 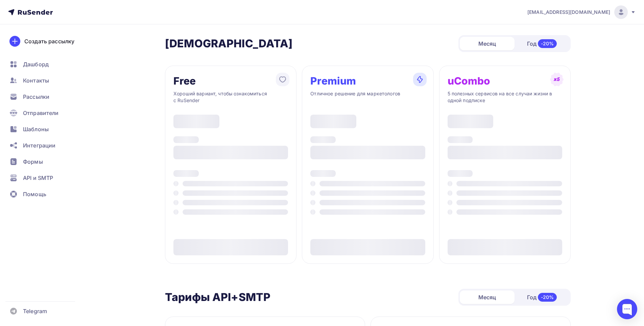 What do you see at coordinates (36, 97) in the screenshot?
I see `span: Рассылки` at bounding box center [36, 97].